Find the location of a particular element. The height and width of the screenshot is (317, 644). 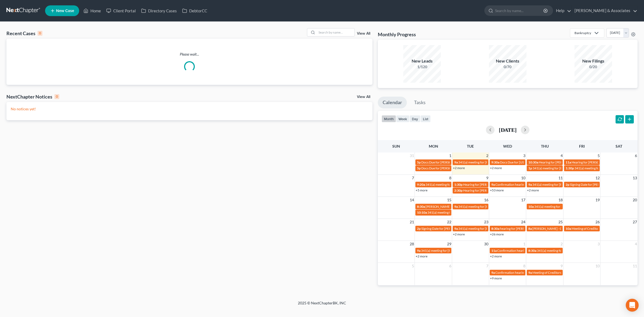

span: 14 is located at coordinates (412, 200).